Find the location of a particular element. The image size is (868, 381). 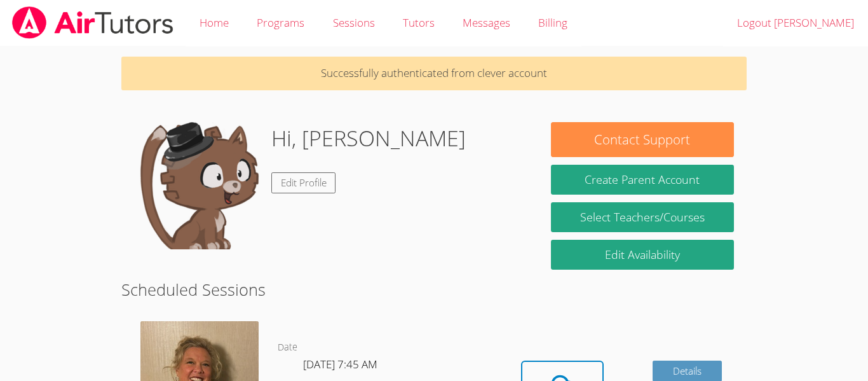

button: Contact Support is located at coordinates (642, 139).